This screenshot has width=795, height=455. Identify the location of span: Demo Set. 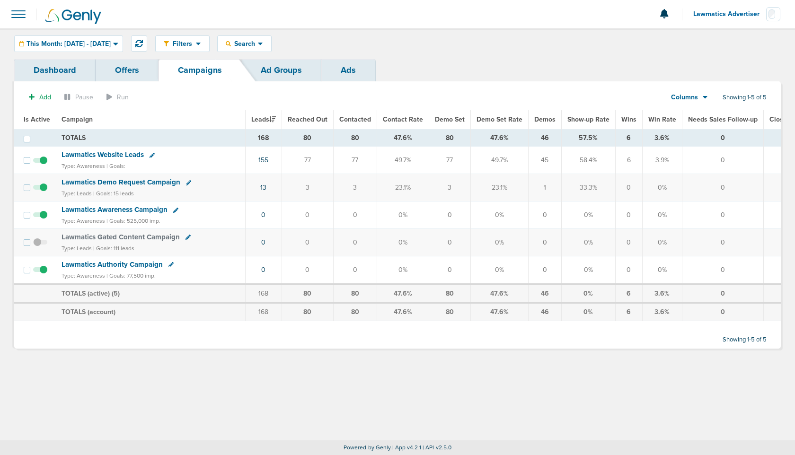
(450, 119).